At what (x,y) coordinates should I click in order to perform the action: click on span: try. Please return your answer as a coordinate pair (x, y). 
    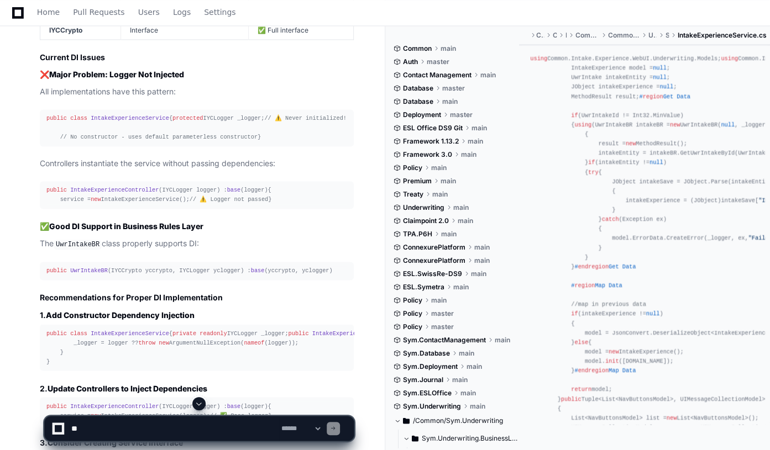
    Looking at the image, I should click on (593, 172).